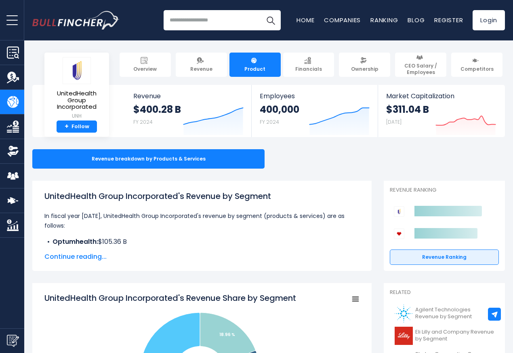 This screenshot has width=513, height=353. What do you see at coordinates (444, 292) in the screenshot?
I see `p: Related` at bounding box center [444, 292].